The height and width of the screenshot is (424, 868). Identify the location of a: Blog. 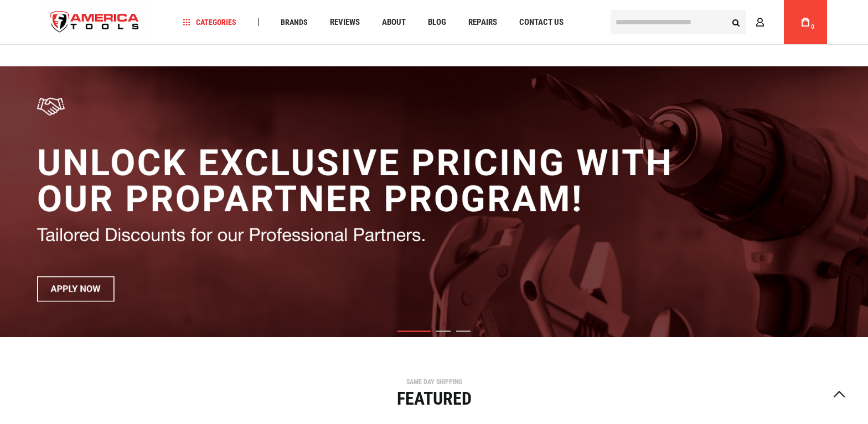
(437, 22).